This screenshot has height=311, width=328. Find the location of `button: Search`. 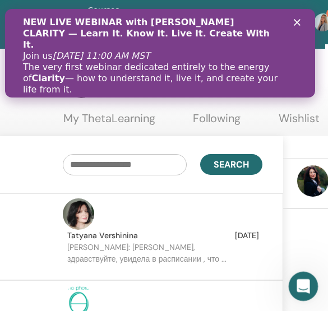

button: Search is located at coordinates (231, 164).